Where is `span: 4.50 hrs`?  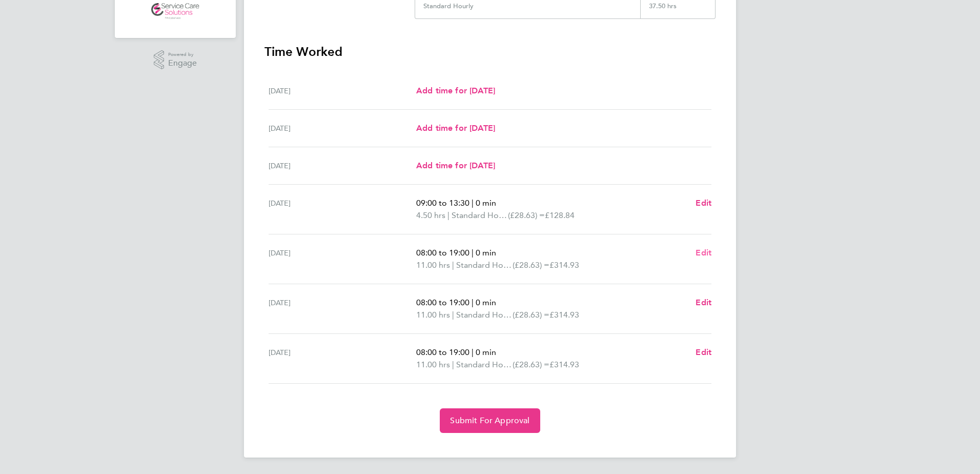 span: 4.50 hrs is located at coordinates (431, 215).